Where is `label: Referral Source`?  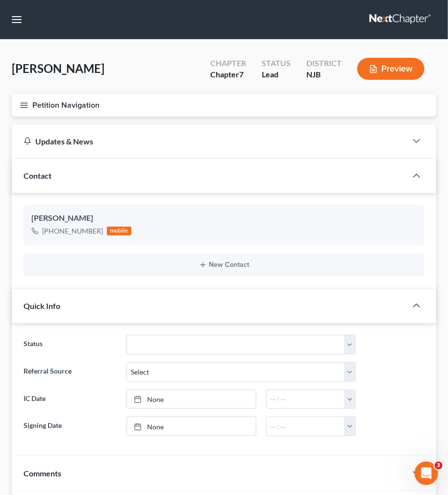
label: Referral Source is located at coordinates (70, 372).